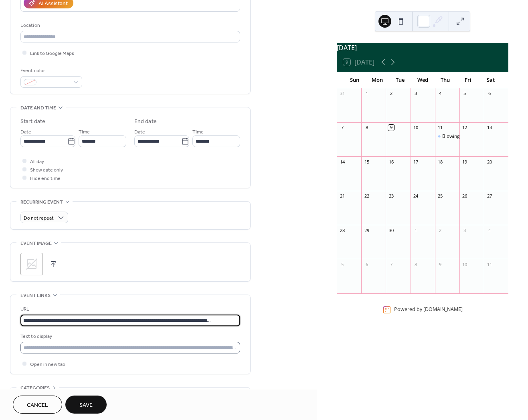 This screenshot has width=528, height=420. Describe the element at coordinates (35, 295) in the screenshot. I see `span: Event links` at that location.